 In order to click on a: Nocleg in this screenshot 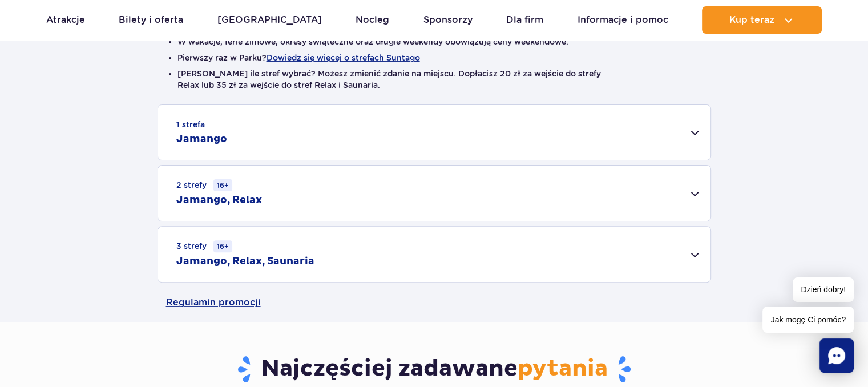, I will do `click(372, 20)`.